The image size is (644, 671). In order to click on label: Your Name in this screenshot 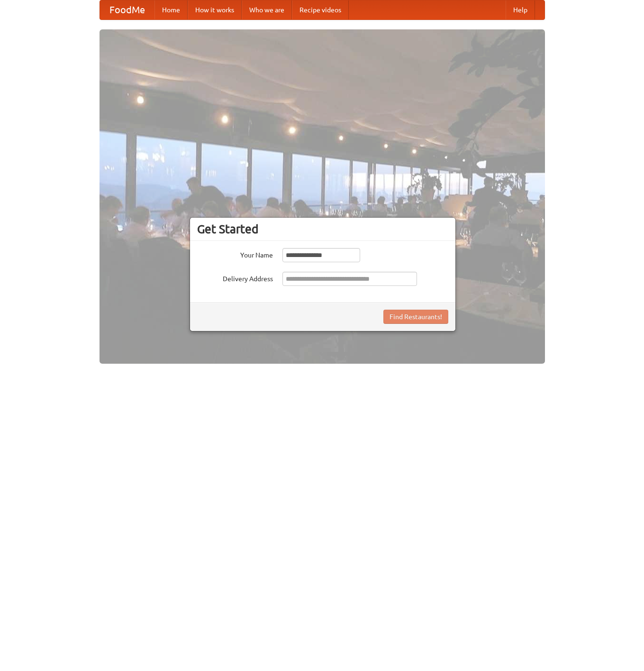, I will do `click(235, 254)`.